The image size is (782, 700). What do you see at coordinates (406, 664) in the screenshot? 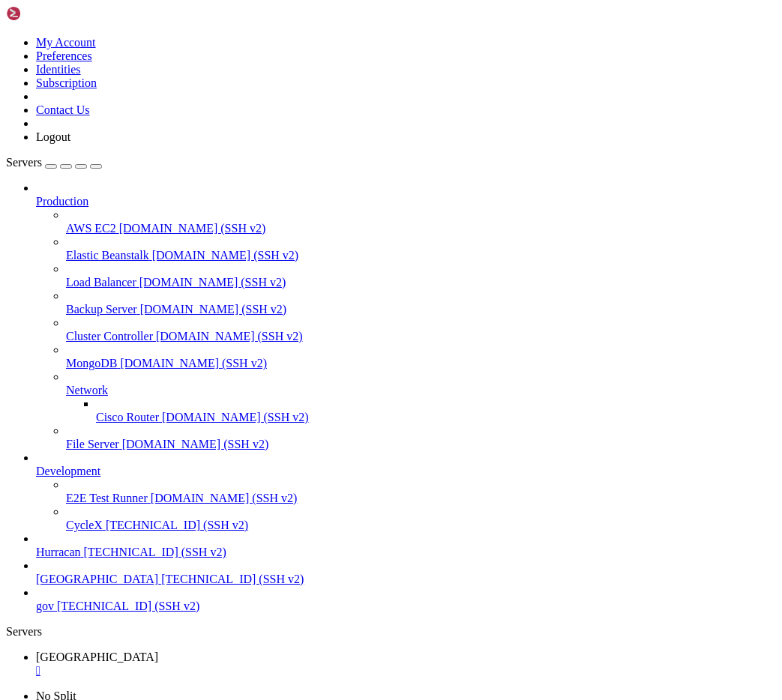
I see `a: bolivia` at bounding box center [406, 664].